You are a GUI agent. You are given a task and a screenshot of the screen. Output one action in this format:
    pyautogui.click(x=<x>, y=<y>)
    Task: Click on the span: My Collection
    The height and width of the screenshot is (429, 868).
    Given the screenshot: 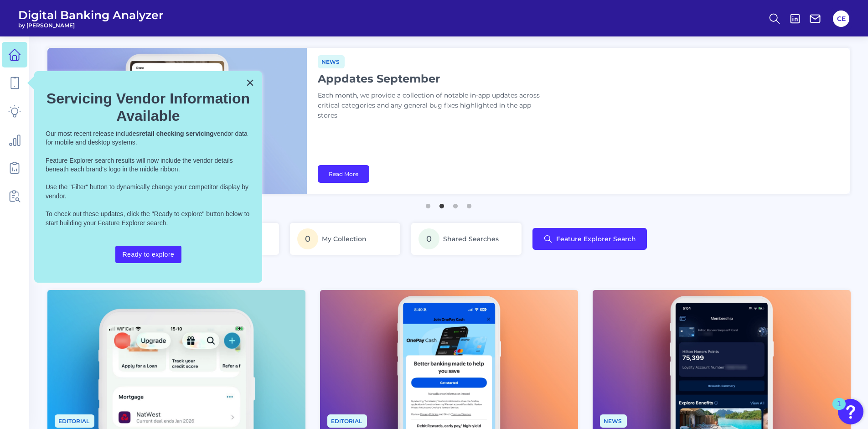 What is the action you would take?
    pyautogui.click(x=345, y=239)
    